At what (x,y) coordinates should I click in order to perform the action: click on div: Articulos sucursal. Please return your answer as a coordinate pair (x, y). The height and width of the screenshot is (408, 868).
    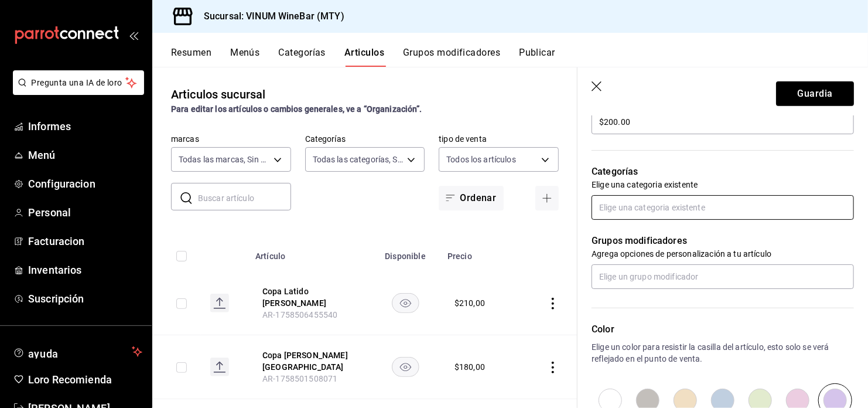
    Looking at the image, I should click on (218, 95).